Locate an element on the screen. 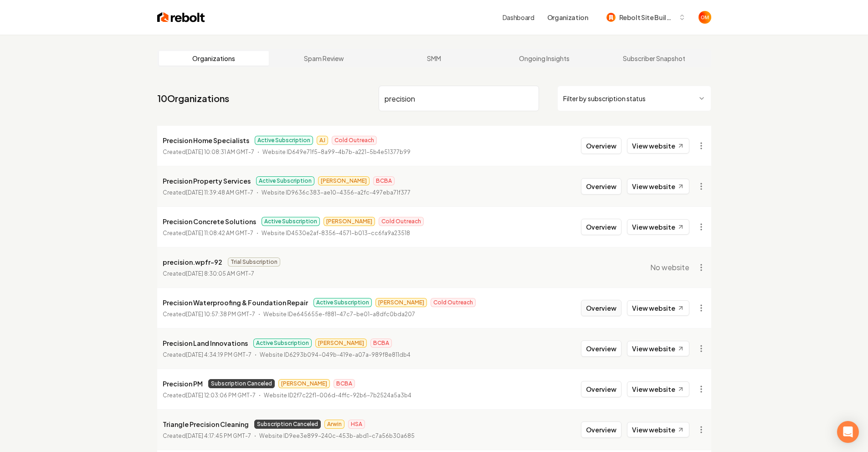 The image size is (868, 452). img: Rebolt Site Builder is located at coordinates (611, 17).